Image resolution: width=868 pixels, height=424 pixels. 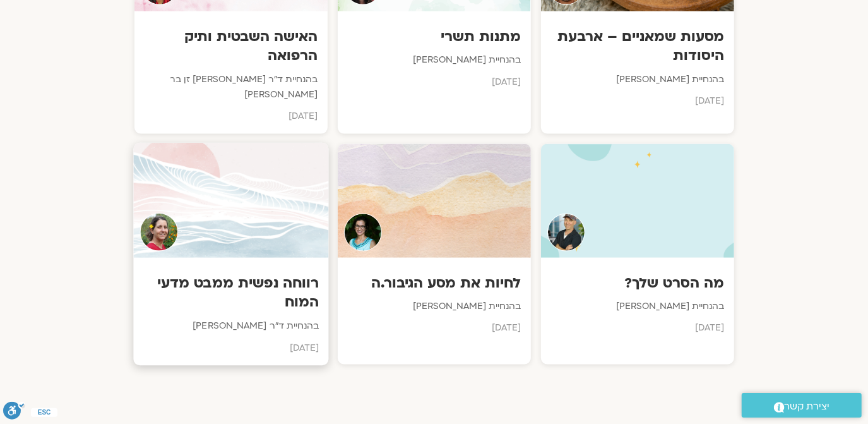 I want to click on h3: לחיות את מסע הגיבור.ה, so click(x=434, y=283).